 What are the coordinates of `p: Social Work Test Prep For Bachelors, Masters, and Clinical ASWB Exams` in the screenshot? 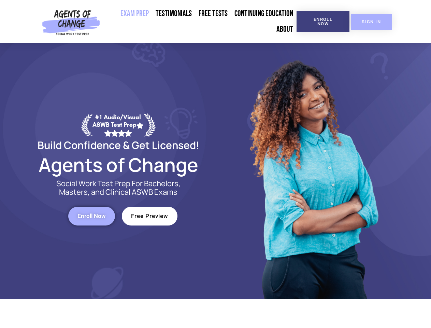 It's located at (118, 188).